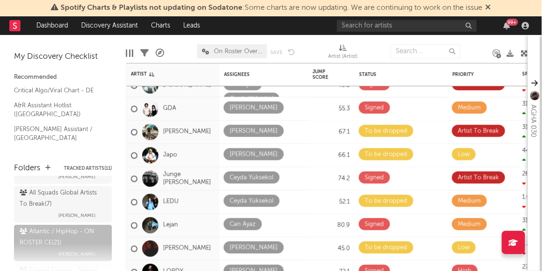 This screenshot has height=271, width=542. What do you see at coordinates (272, 8) in the screenshot?
I see `span: : Some charts are now updating. We are continuing to work on the issue` at bounding box center [272, 8].